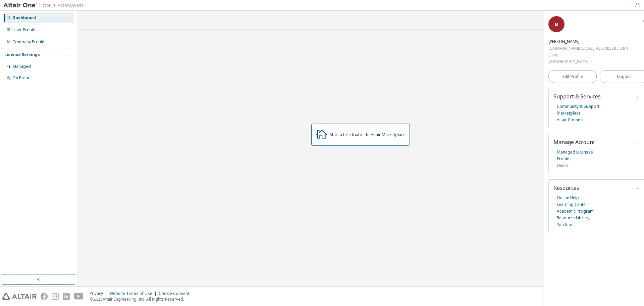 This screenshot has width=644, height=306. I want to click on img: altair_logo.svg, so click(19, 296).